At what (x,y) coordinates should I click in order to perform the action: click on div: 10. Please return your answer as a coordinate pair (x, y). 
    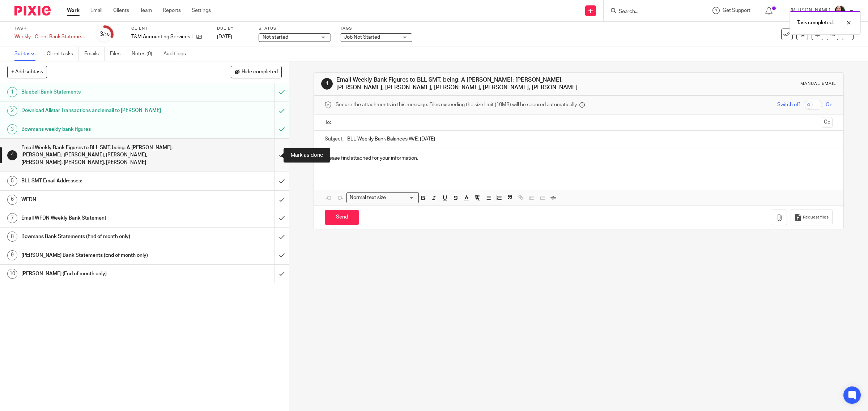
    Looking at the image, I should click on (12, 274).